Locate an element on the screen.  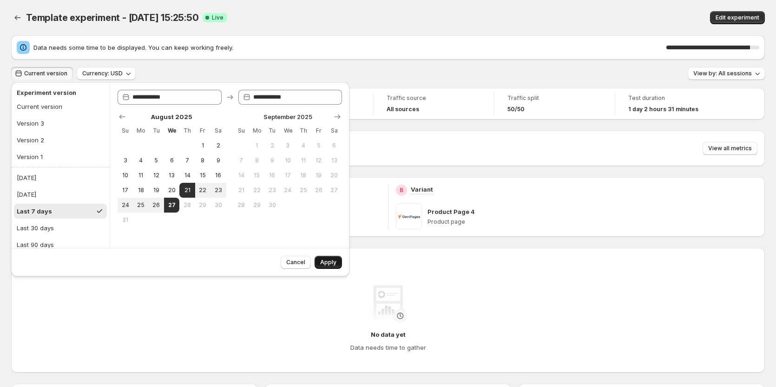
th: Wednesday is located at coordinates (288, 131).